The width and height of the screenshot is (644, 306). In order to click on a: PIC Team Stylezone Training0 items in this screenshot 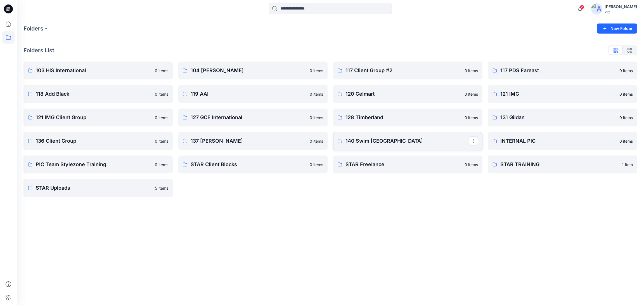, I will do `click(98, 165)`.